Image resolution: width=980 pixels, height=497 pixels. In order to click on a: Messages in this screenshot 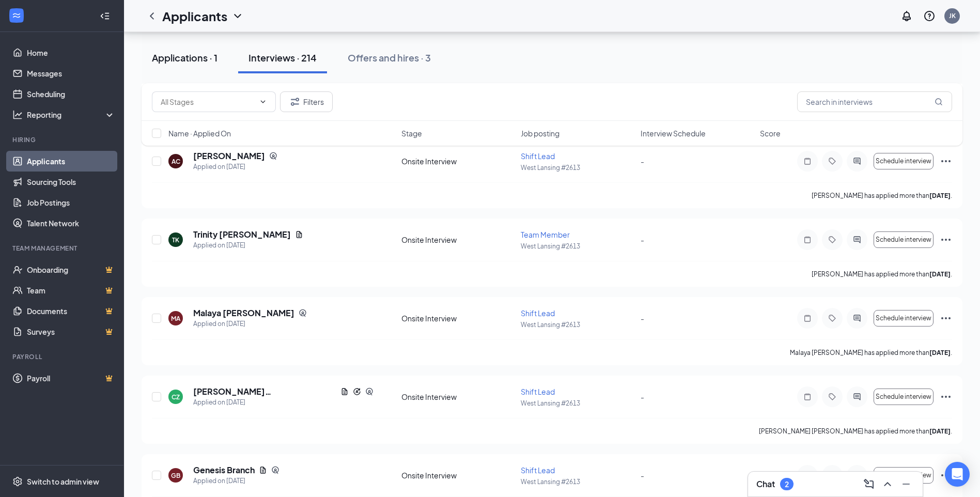, I will do `click(71, 74)`.